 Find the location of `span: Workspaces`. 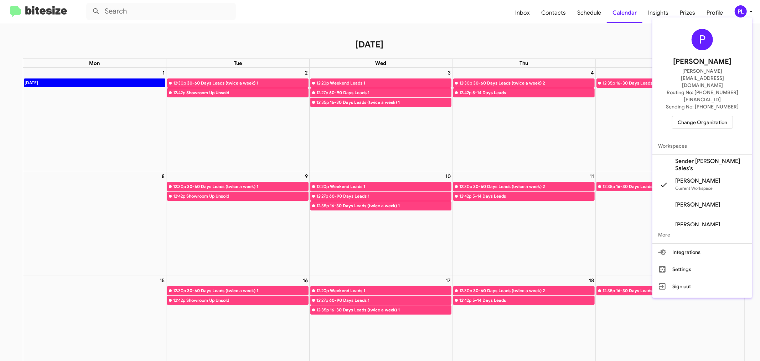

span: Workspaces is located at coordinates (702, 146).